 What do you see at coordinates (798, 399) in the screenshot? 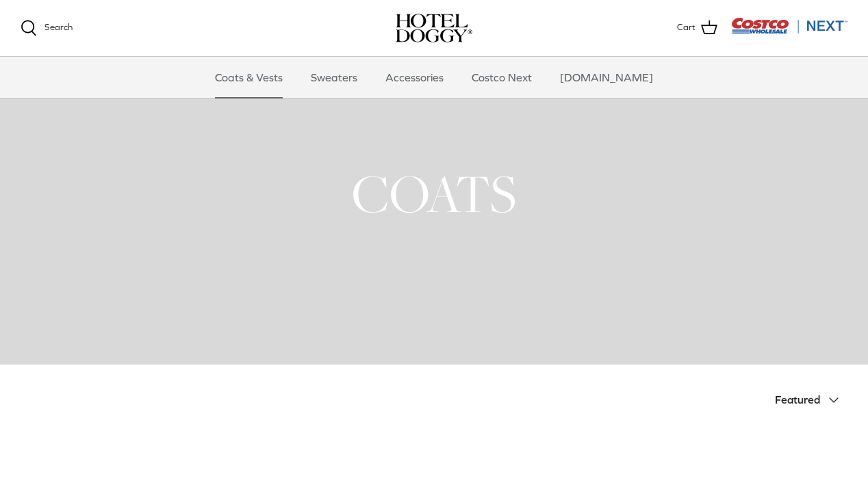
I see `span: Featured` at bounding box center [798, 399].